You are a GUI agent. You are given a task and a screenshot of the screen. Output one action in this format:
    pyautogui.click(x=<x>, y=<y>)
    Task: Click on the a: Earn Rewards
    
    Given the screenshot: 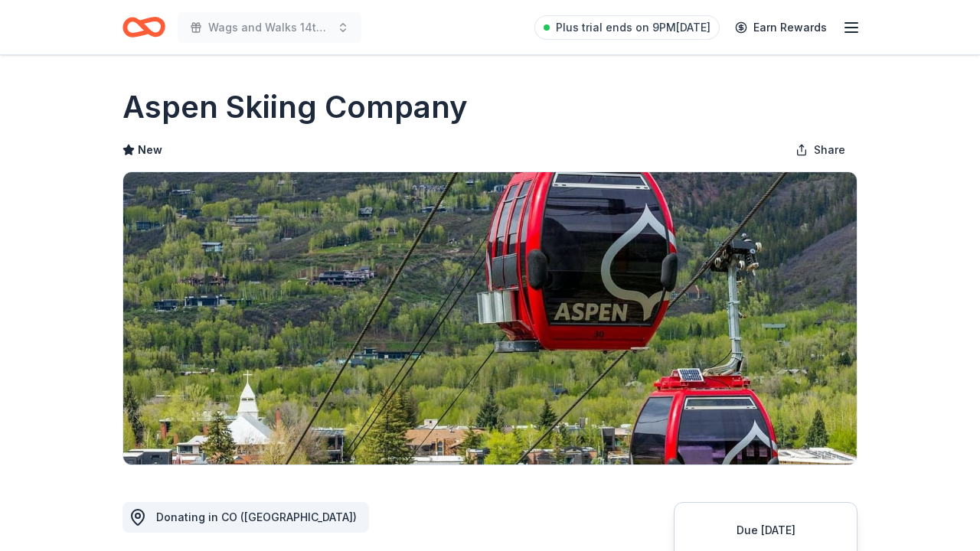 What is the action you would take?
    pyautogui.click(x=781, y=28)
    